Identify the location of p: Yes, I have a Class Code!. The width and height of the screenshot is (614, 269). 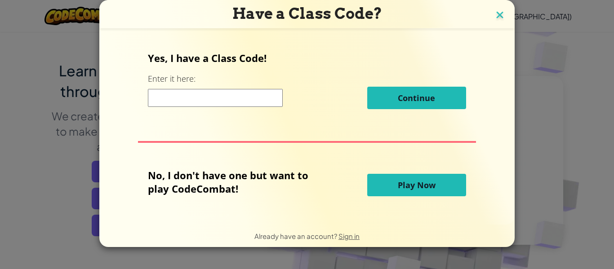
(306, 58).